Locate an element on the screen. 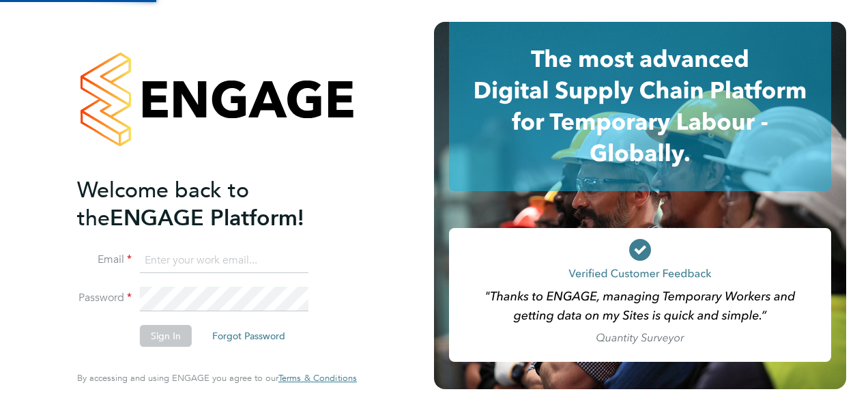 This screenshot has width=868, height=411. button: Forgot Password is located at coordinates (249, 335).